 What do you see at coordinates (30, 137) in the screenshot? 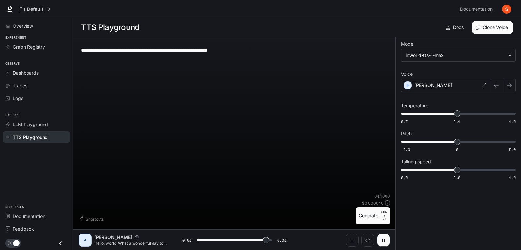
I see `span: TTS Playground` at bounding box center [30, 137].